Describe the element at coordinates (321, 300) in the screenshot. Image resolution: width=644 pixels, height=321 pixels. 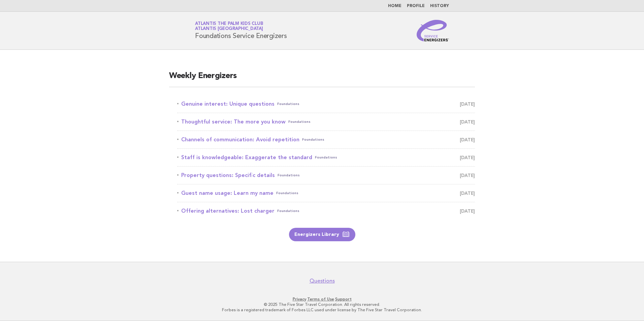
I see `a: Terms of Use` at that location.